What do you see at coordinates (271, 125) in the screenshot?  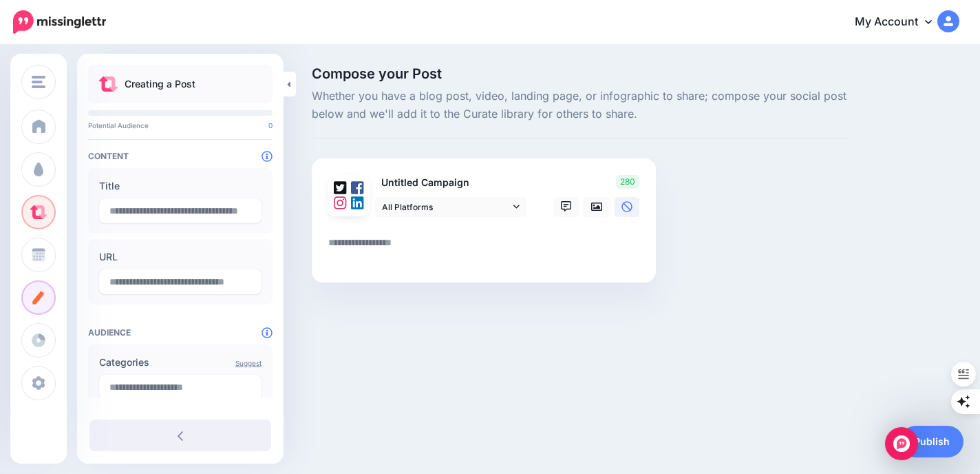 I see `span: 0` at bounding box center [271, 125].